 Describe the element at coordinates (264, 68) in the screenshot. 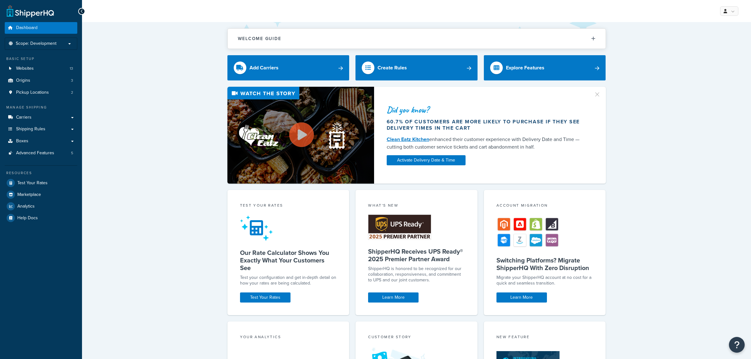

I see `div: Add Carriers` at that location.